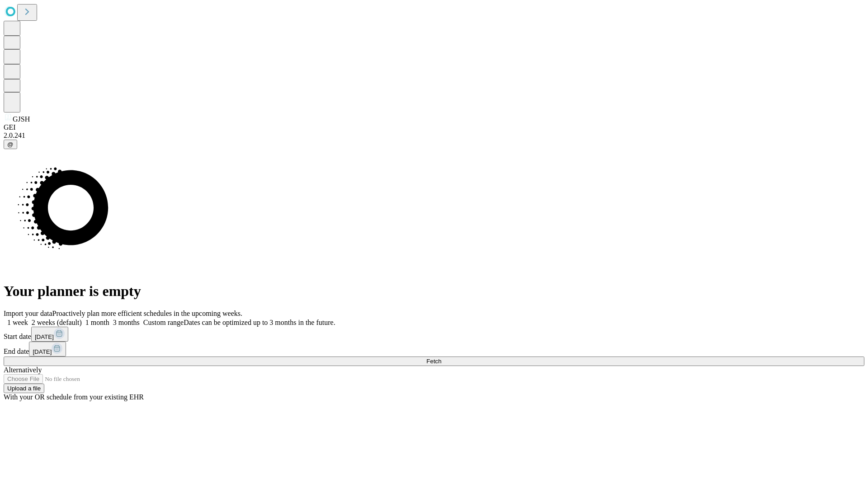 The image size is (868, 488). I want to click on span: Dates can be optimized up to 3 months in the future., so click(259, 322).